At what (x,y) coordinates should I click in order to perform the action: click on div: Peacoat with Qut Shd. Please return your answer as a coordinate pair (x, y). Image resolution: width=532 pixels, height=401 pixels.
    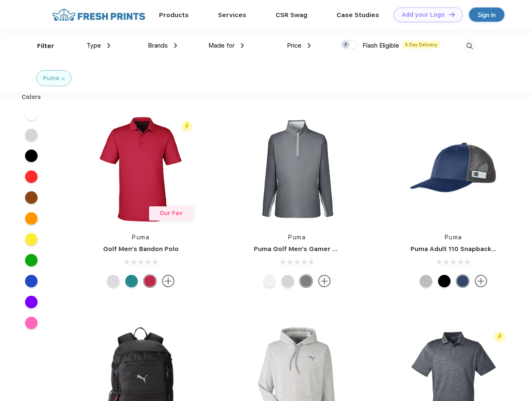
    Looking at the image, I should click on (463, 281).